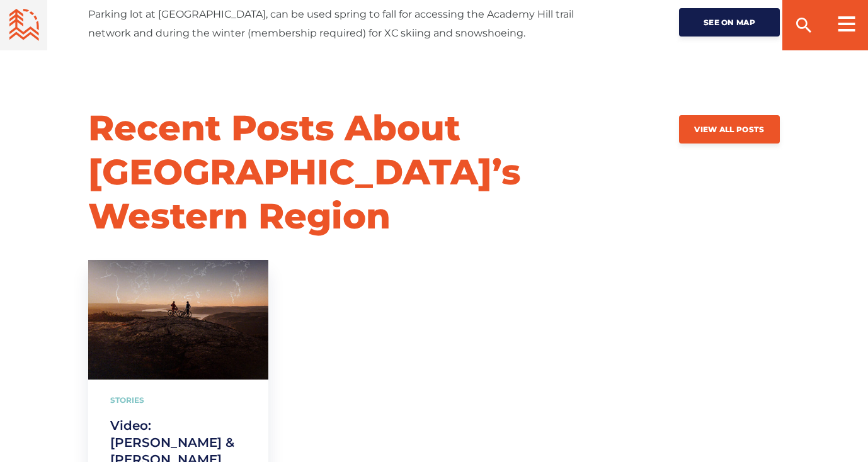 The image size is (868, 462). What do you see at coordinates (127, 399) in the screenshot?
I see `a: Stories` at bounding box center [127, 399].